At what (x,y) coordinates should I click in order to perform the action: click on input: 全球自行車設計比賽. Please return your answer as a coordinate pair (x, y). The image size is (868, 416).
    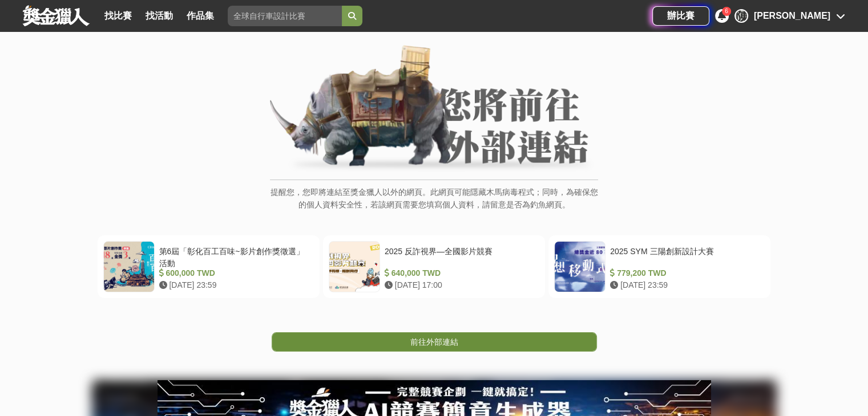
    Looking at the image, I should click on (285, 16).